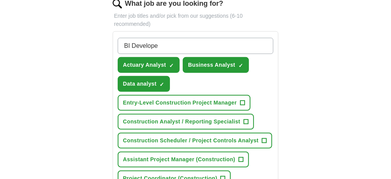 The image size is (391, 179). Describe the element at coordinates (144, 65) in the screenshot. I see `span: Actuary Analyst` at that location.